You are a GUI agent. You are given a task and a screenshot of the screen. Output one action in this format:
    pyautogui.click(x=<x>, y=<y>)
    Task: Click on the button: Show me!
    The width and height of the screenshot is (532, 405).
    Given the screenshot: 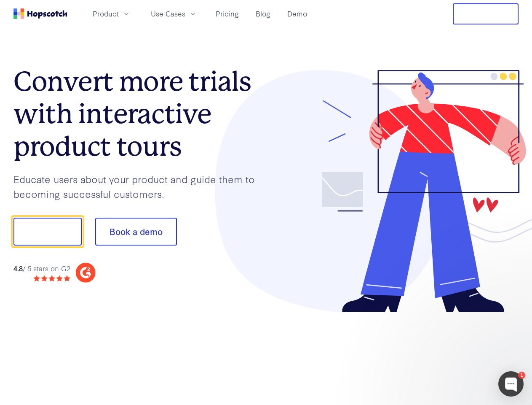 What is the action you would take?
    pyautogui.click(x=48, y=232)
    